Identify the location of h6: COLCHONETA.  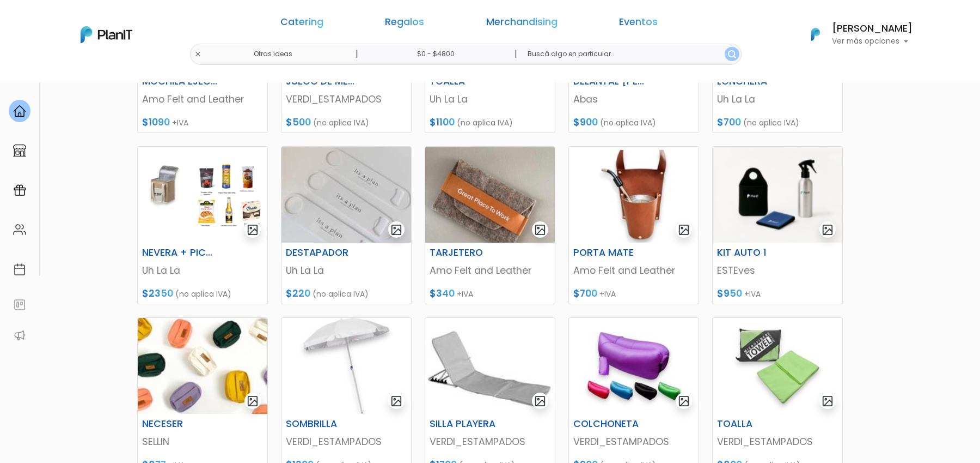
(612, 424).